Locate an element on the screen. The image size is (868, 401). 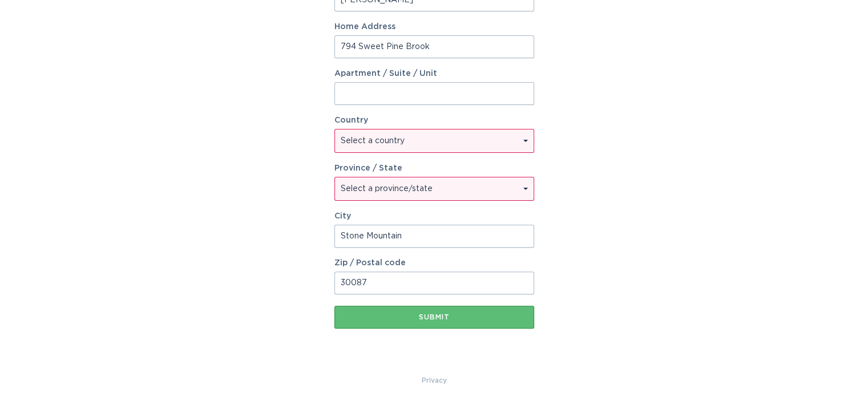
label: Apartment / Suite / Unit is located at coordinates (435, 74).